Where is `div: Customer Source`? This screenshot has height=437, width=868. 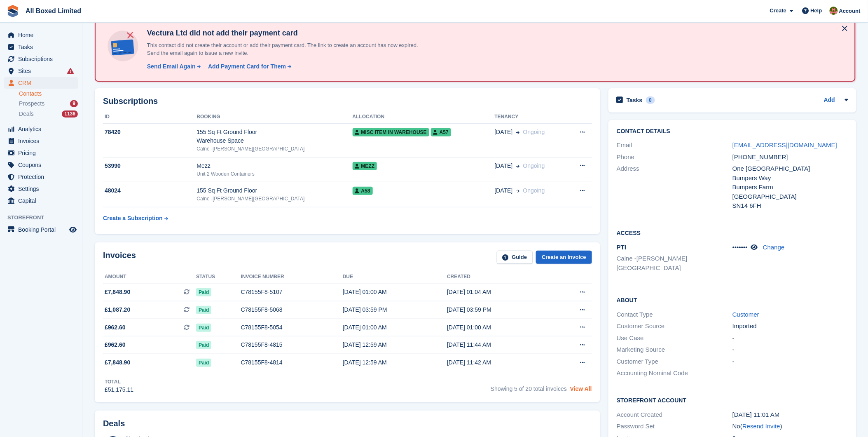
div: Customer Source is located at coordinates (675, 326).